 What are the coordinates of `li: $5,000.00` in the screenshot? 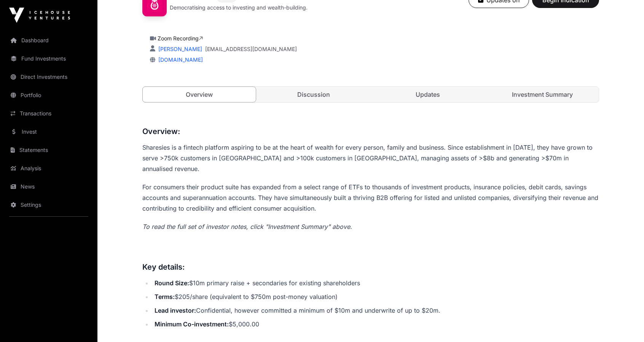 It's located at (375, 324).